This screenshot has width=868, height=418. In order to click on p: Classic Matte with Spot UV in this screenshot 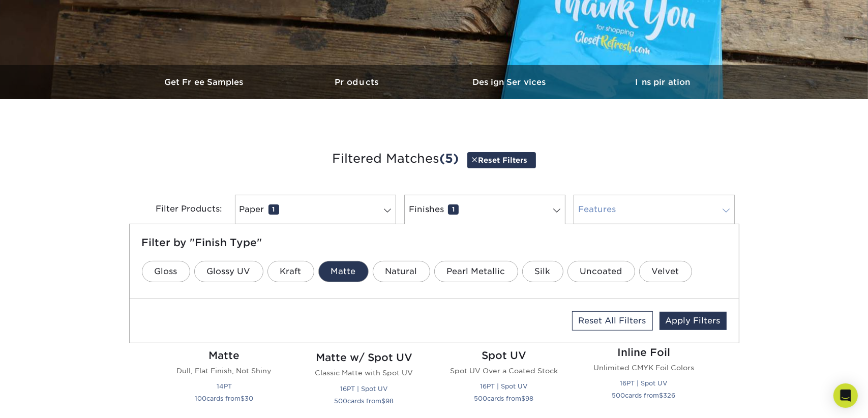, I will do `click(364, 372)`.